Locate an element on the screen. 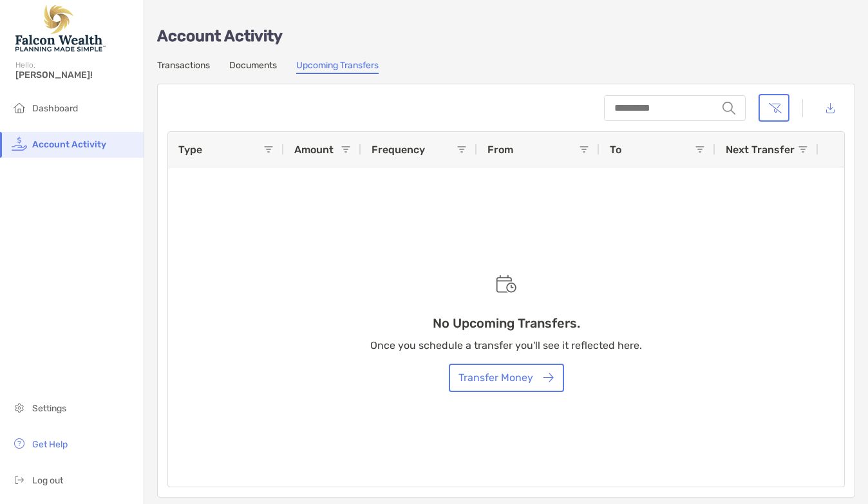 The width and height of the screenshot is (868, 504). img: input icon is located at coordinates (729, 108).